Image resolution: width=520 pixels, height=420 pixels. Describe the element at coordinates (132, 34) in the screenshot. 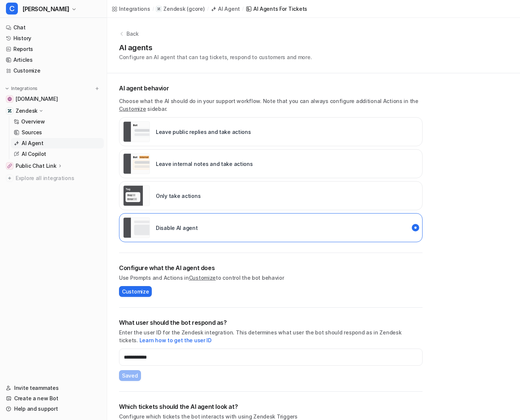

I see `p: Back` at that location.